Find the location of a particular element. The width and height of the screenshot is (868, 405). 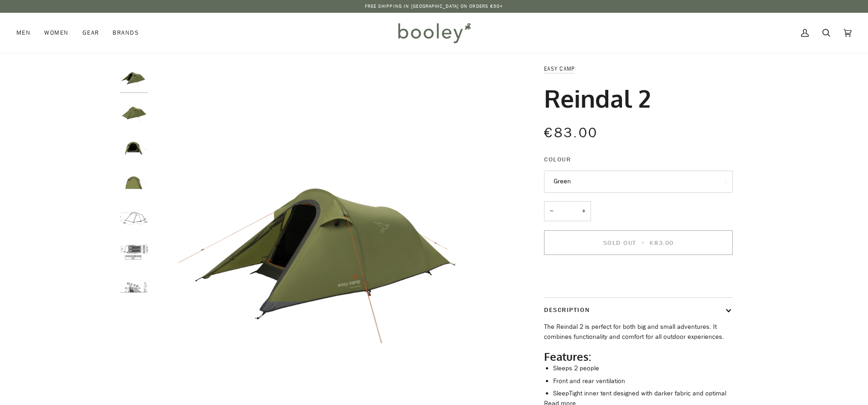

div: Women is located at coordinates (56, 33).